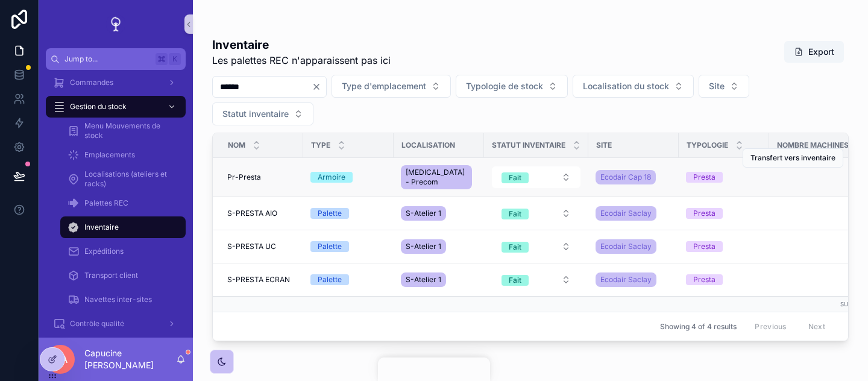 The width and height of the screenshot is (868, 381). Describe the element at coordinates (129, 131) in the screenshot. I see `span: Menu Mouvements de stock` at that location.